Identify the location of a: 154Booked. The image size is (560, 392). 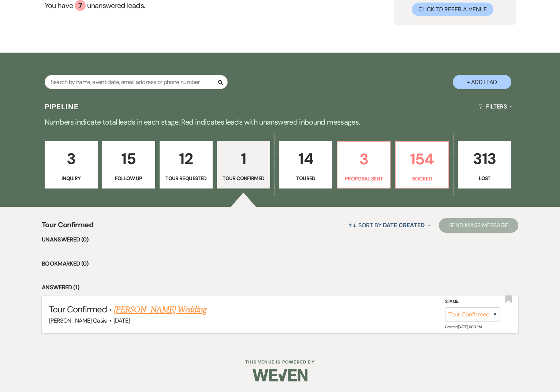
(422, 165).